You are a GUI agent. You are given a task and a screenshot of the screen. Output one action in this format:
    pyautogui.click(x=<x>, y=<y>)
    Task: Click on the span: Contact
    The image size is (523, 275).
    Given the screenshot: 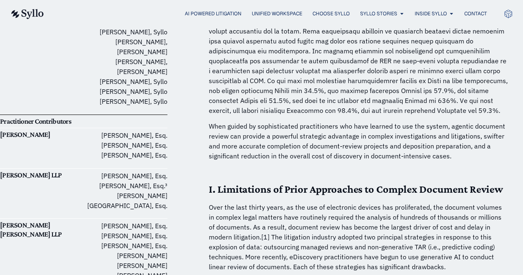 What is the action you would take?
    pyautogui.click(x=476, y=14)
    